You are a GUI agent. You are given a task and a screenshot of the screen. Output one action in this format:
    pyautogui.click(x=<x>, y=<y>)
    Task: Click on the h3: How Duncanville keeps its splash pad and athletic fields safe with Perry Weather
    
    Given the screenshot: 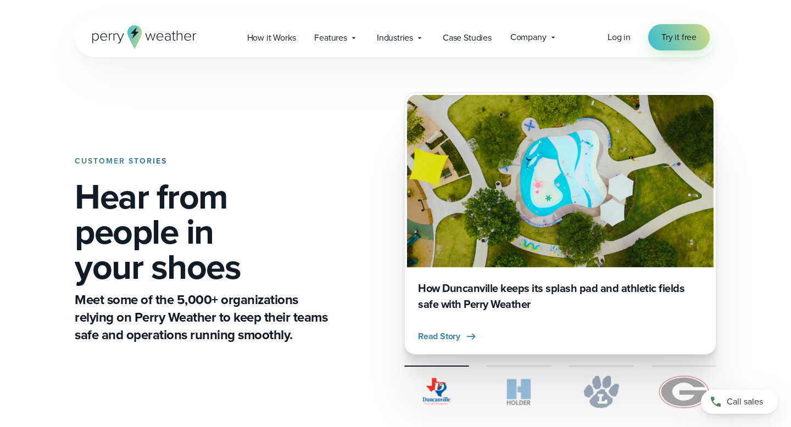 What is the action you would take?
    pyautogui.click(x=560, y=296)
    